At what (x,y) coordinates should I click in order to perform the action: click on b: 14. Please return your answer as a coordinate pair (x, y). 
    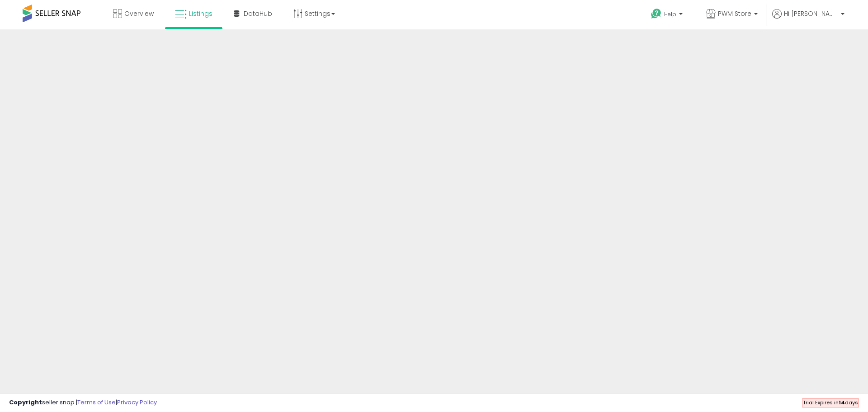
    Looking at the image, I should click on (842, 402).